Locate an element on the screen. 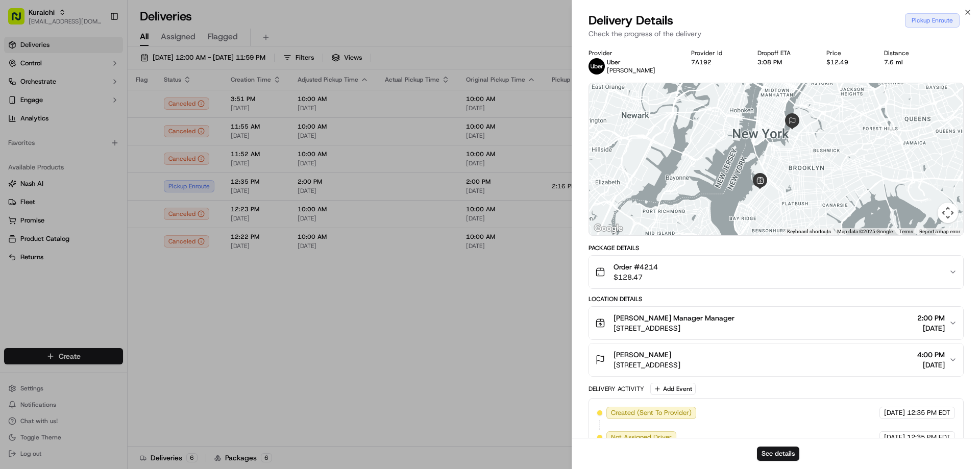 The image size is (980, 469). div: Location Details is located at coordinates (776, 299).